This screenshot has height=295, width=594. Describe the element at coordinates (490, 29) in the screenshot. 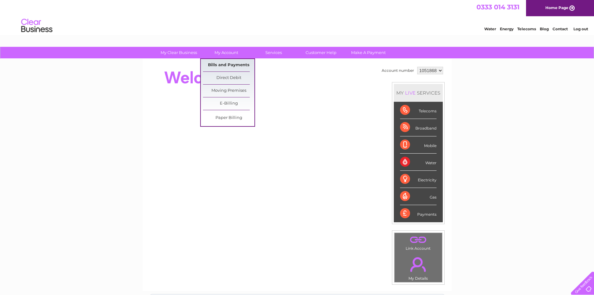

I see `a: Water` at that location.